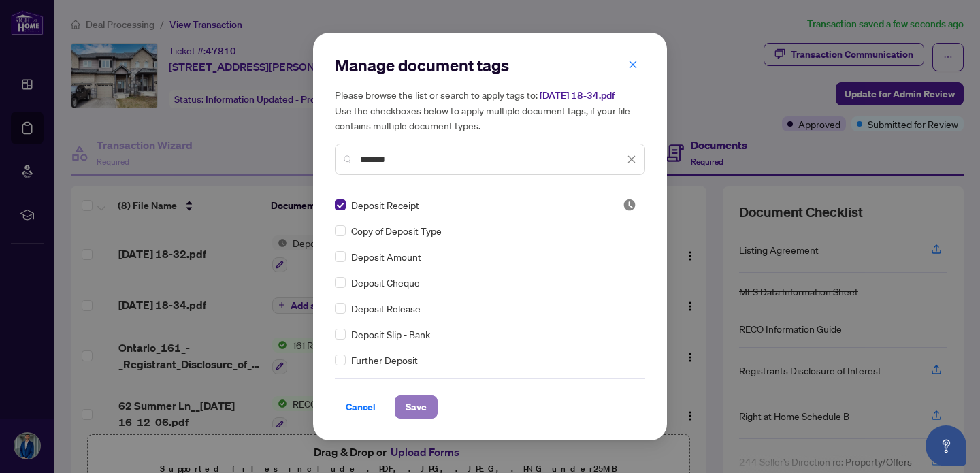  Describe the element at coordinates (396, 230) in the screenshot. I see `span: Copy of Deposit Type` at that location.